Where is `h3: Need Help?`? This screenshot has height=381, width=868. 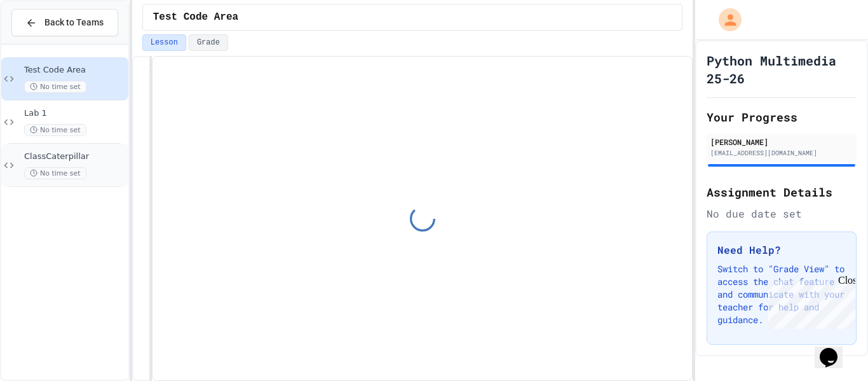 h3: Need Help? is located at coordinates (781, 250).